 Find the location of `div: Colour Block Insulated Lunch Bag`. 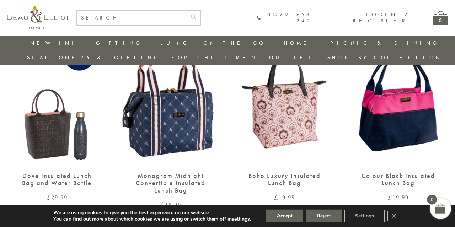

div: Colour Block Insulated Lunch Bag is located at coordinates (398, 179).